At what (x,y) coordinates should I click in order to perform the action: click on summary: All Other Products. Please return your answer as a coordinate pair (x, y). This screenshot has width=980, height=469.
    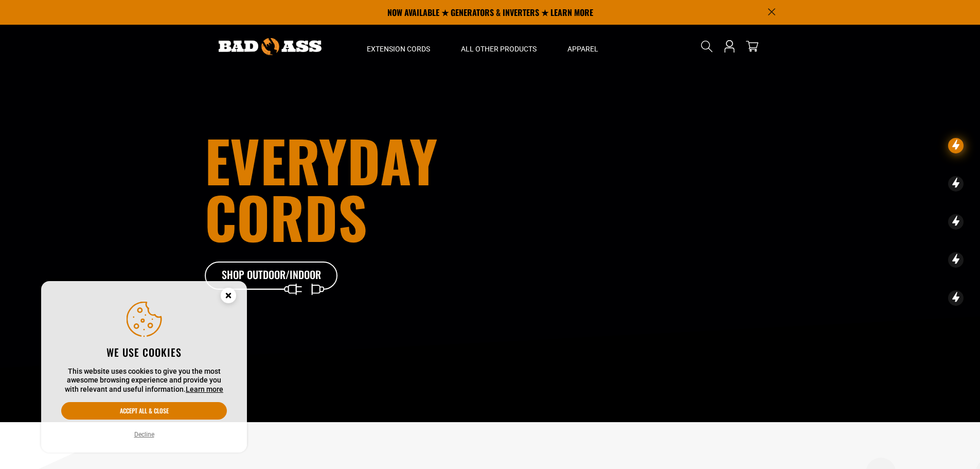
    Looking at the image, I should click on (499, 46).